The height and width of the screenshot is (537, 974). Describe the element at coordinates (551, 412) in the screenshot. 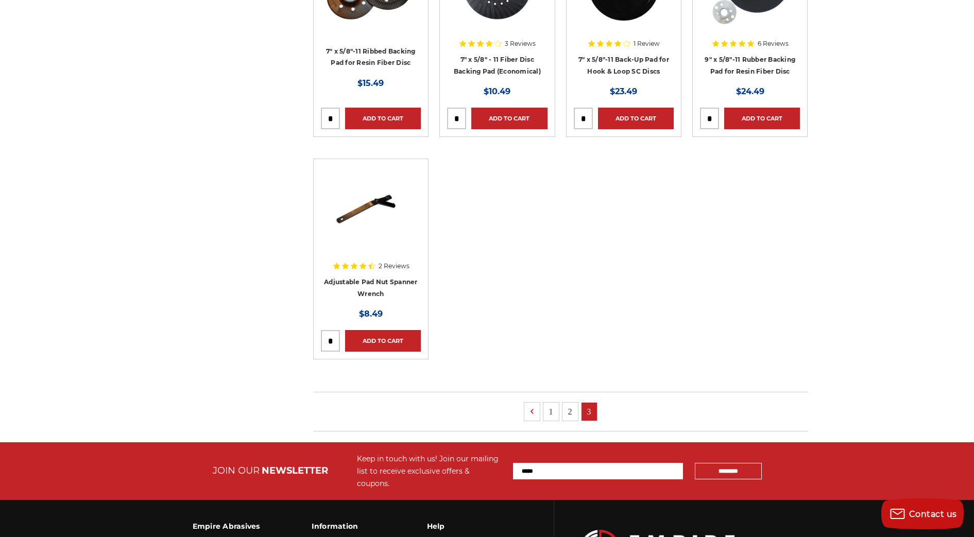

I see `a: 1` at that location.